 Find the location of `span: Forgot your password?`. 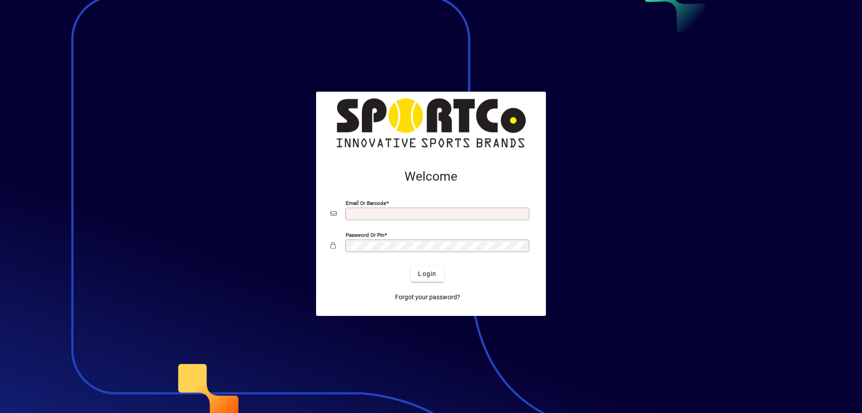

span: Forgot your password? is located at coordinates (427, 297).